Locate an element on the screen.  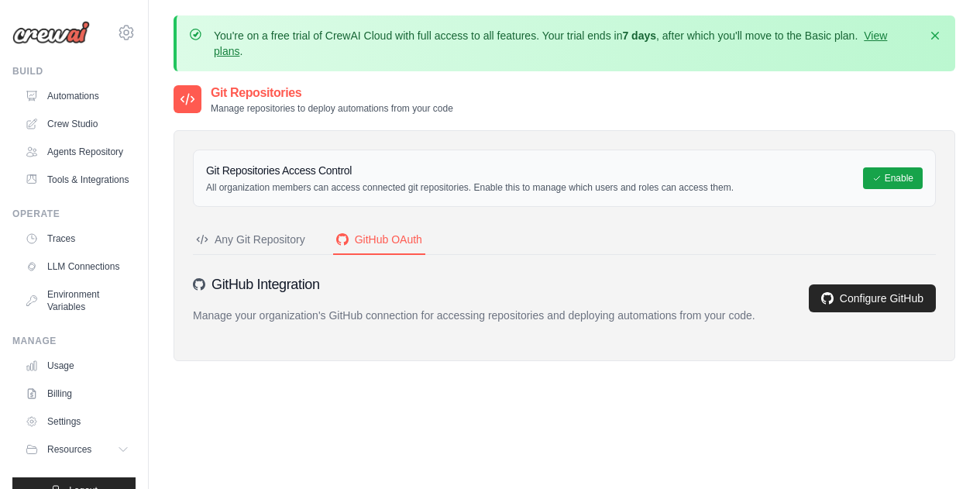
p: All organization members can access connected git repositories. Enable this to manage which users... is located at coordinates (470, 187).